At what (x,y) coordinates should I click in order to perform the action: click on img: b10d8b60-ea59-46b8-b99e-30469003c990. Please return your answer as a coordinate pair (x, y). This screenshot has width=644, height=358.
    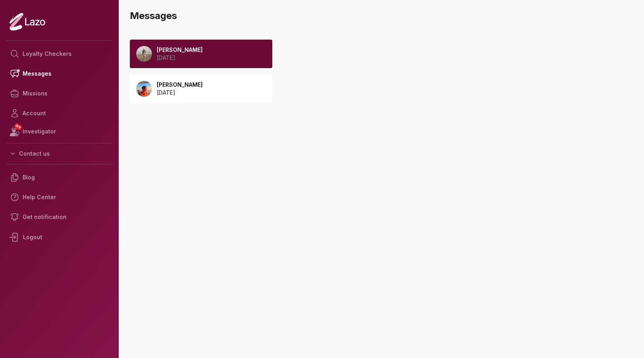
    Looking at the image, I should click on (144, 54).